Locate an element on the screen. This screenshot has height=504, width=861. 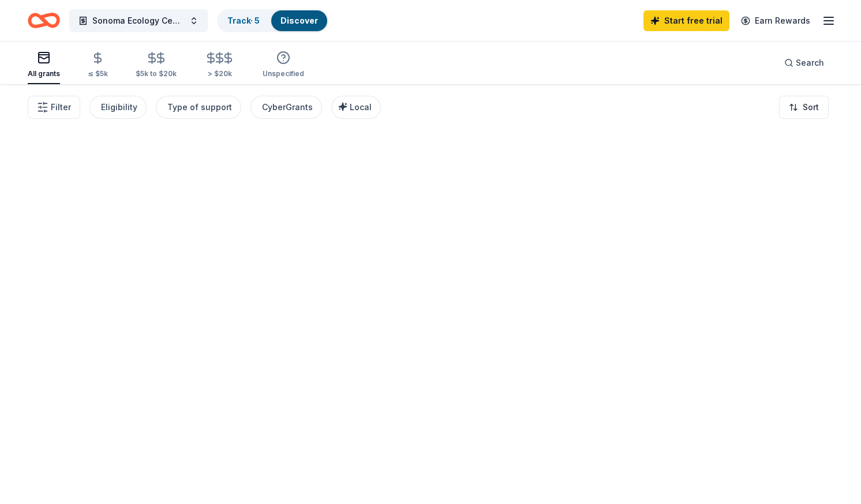
button: Search is located at coordinates (804, 63).